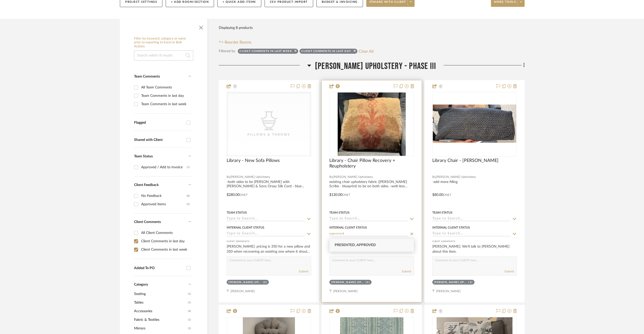 The image size is (644, 334). I want to click on div: Flagged, so click(159, 123).